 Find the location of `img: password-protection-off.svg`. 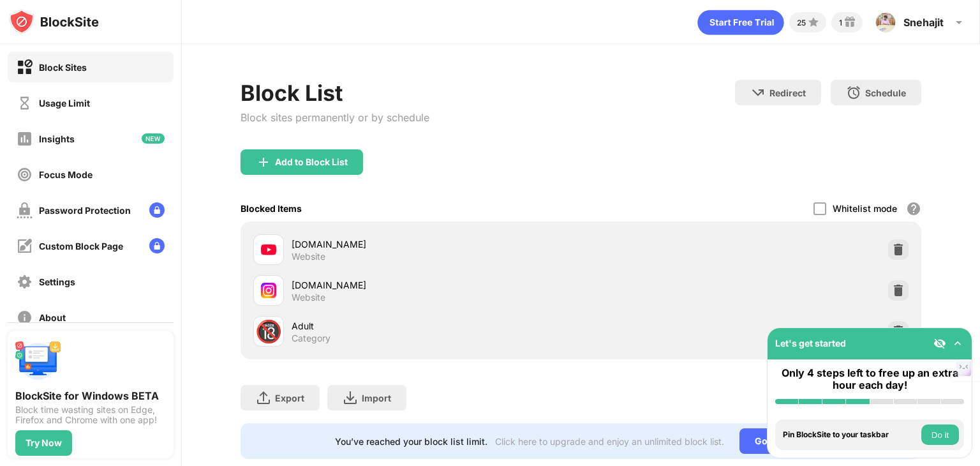

img: password-protection-off.svg is located at coordinates (25, 210).